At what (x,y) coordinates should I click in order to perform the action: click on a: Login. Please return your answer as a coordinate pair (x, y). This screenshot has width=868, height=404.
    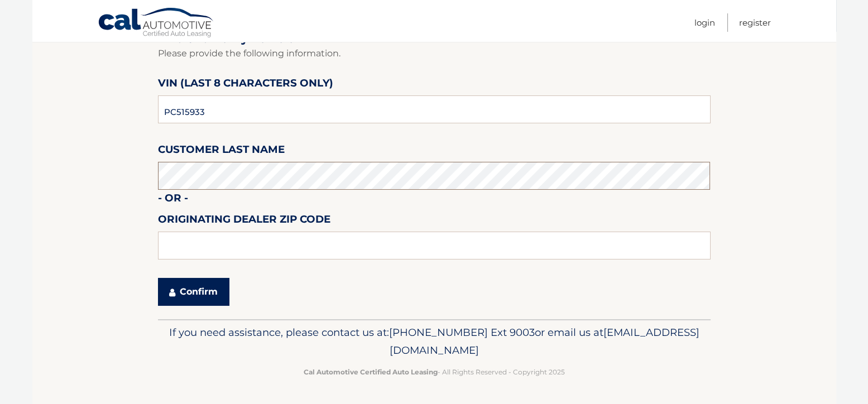
    Looking at the image, I should click on (704, 22).